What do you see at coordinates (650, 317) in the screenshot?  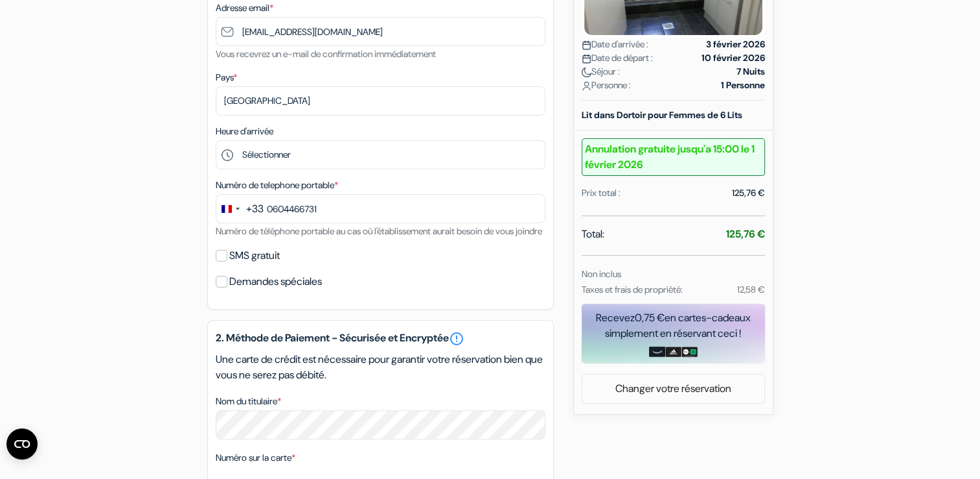 I see `span: 0,75 €` at bounding box center [650, 317].